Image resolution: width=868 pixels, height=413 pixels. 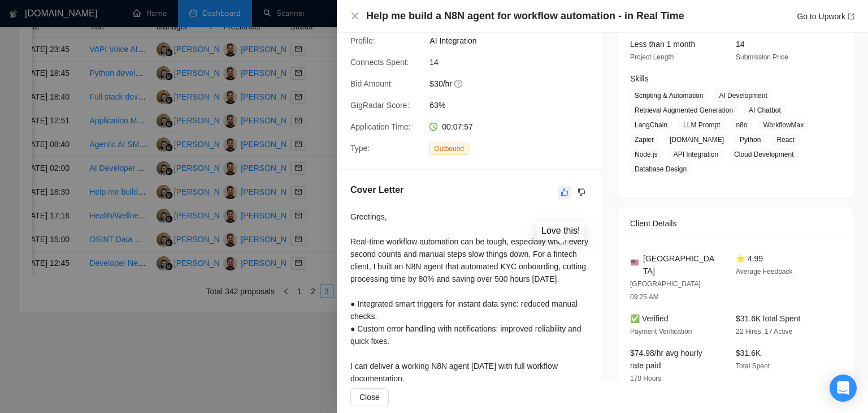 I want to click on span: Project Length, so click(x=652, y=57).